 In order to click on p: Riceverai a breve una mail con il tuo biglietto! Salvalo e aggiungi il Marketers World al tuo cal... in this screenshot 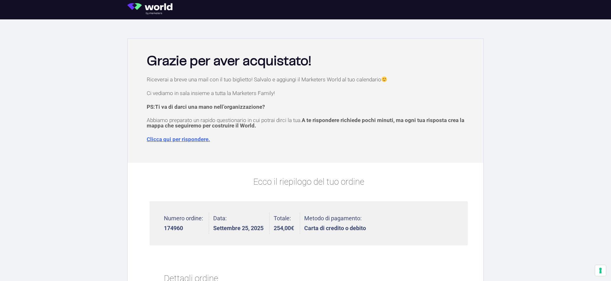, I will do `click(309, 80)`.